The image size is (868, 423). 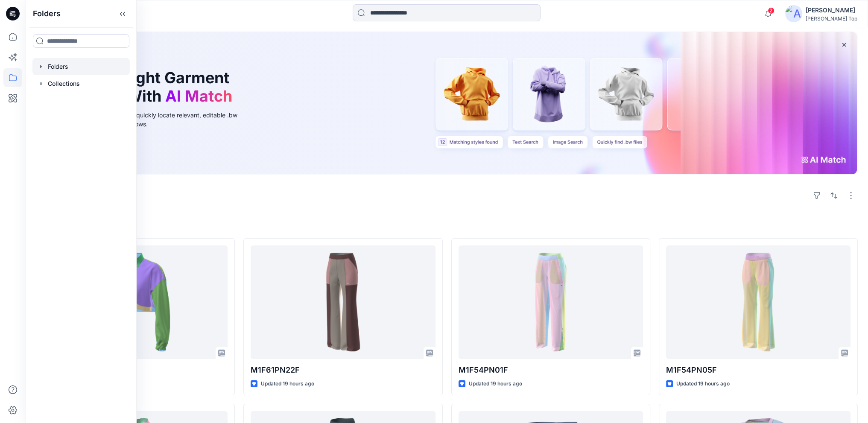 What do you see at coordinates (343, 370) in the screenshot?
I see `p: M1F61PN22F` at bounding box center [343, 370].